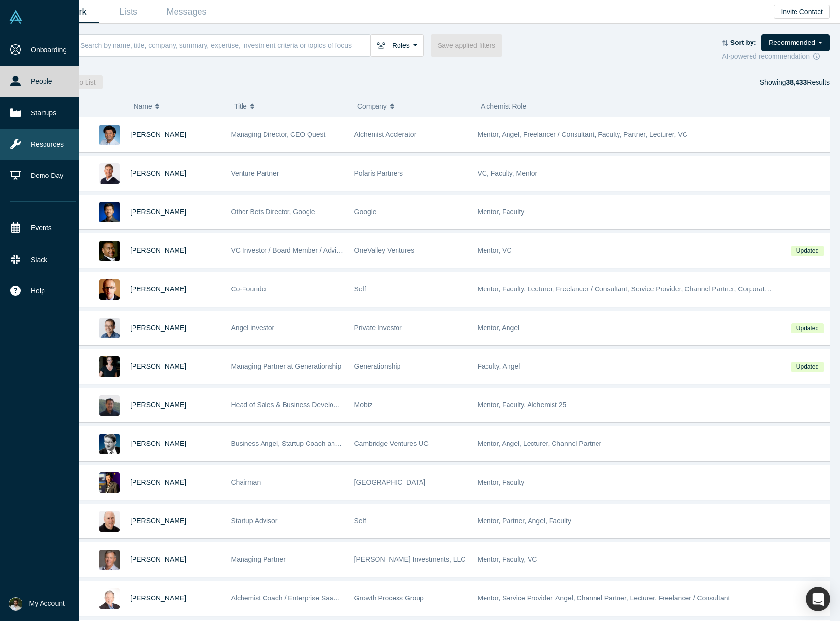 This screenshot has height=621, width=840. I want to click on span: Managing Partner at Generationship, so click(286, 366).